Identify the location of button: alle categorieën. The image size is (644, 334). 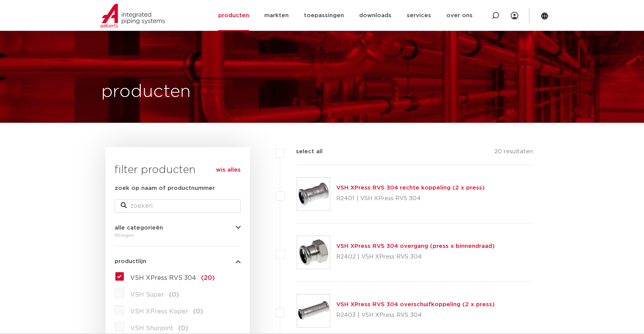
(178, 228).